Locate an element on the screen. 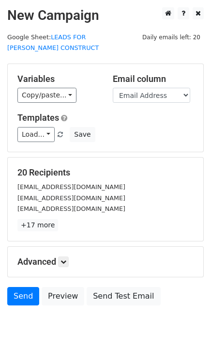 The image size is (211, 351). h2: New Campaign is located at coordinates (106, 16).